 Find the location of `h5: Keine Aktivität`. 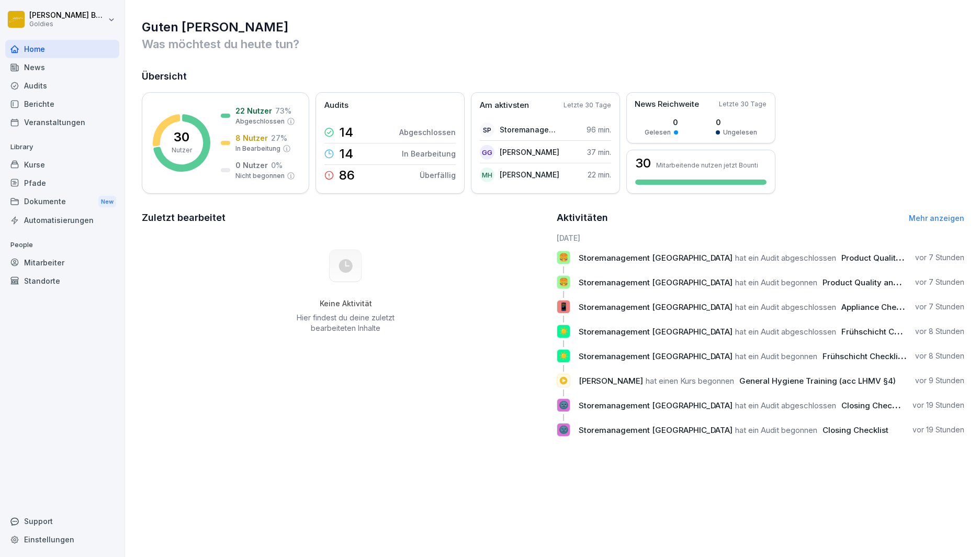

h5: Keine Aktivität is located at coordinates (346, 304).